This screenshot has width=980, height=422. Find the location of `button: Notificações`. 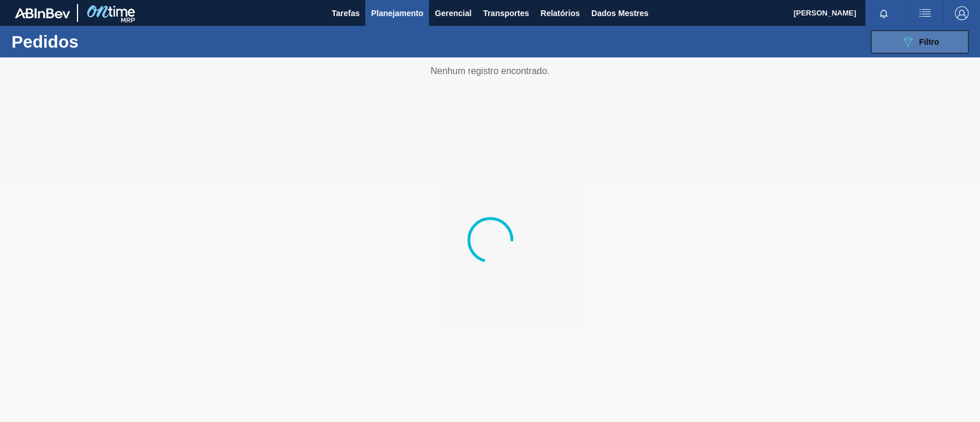

button: Notificações is located at coordinates (884, 13).